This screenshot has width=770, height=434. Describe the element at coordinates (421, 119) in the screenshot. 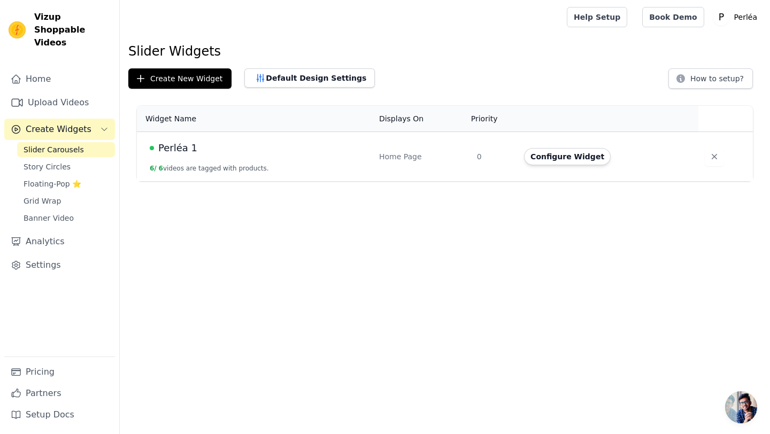

I see `th: Displays On` at that location.